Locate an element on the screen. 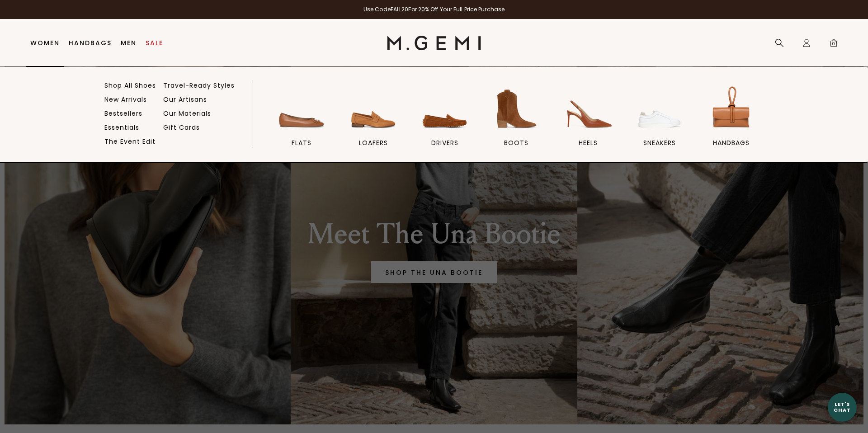 The width and height of the screenshot is (868, 433). img: heels is located at coordinates (588, 109).